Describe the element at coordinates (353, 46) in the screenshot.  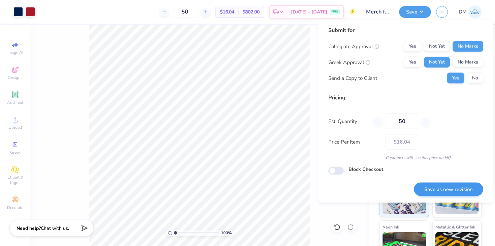
I see `div: Collegiate Approval` at that location.